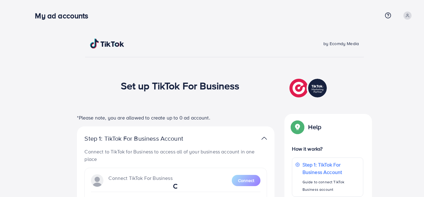  What do you see at coordinates (64, 16) in the screenshot?
I see `h3: My ad accounts` at bounding box center [64, 16].